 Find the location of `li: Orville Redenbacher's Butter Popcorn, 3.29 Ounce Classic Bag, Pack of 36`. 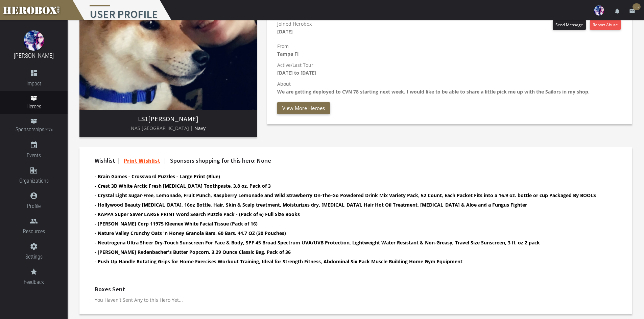

li: Orville Redenbacher's Butter Popcorn, 3.29 Ounce Classic Bag, Pack of 36 is located at coordinates (350, 252).